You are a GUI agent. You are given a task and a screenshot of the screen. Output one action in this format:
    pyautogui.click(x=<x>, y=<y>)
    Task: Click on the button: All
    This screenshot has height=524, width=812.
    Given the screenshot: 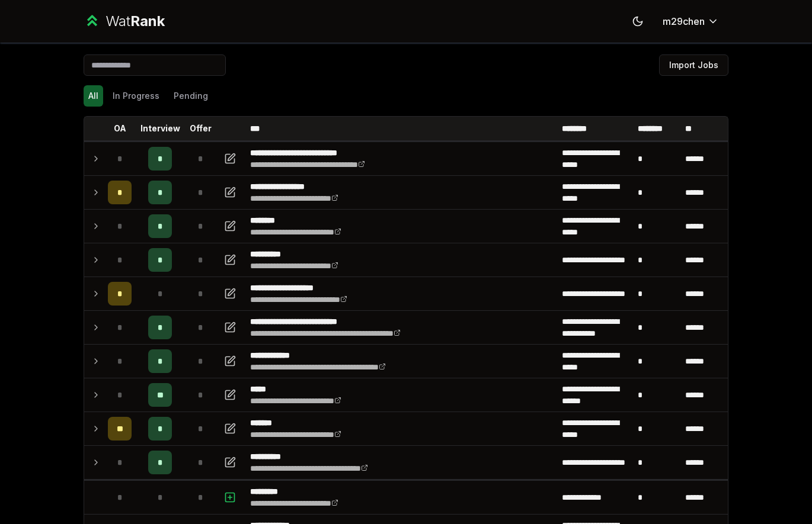 What is the action you would take?
    pyautogui.click(x=93, y=96)
    